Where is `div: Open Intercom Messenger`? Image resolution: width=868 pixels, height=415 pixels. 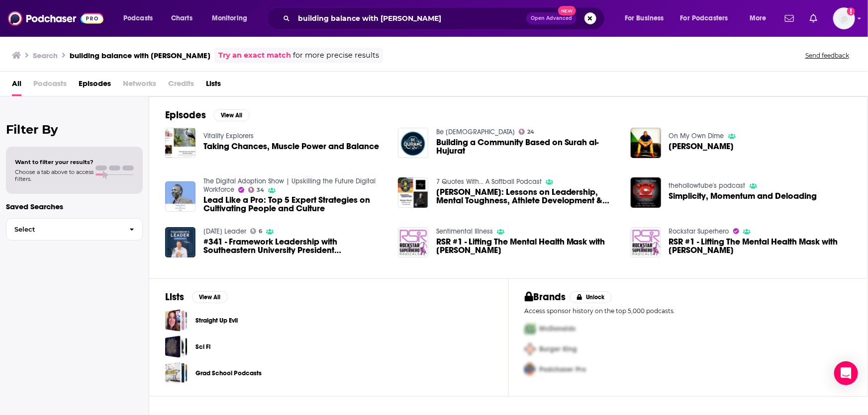 div: Open Intercom Messenger is located at coordinates (846, 373).